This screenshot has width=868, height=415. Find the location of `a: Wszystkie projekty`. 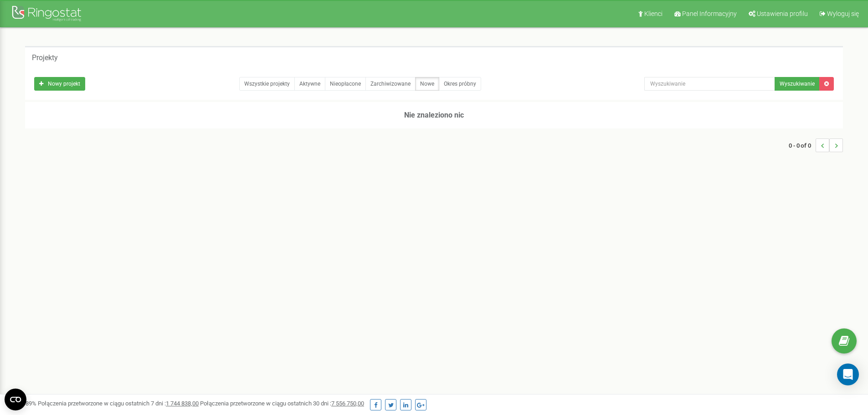

a: Wszystkie projekty is located at coordinates (267, 84).